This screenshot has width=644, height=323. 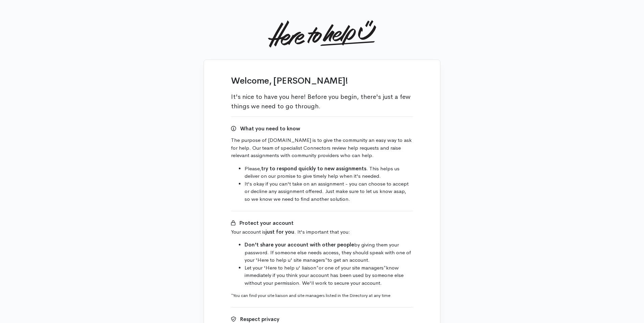 What do you see at coordinates (322, 34) in the screenshot?
I see `img: Here to help u` at bounding box center [322, 34].